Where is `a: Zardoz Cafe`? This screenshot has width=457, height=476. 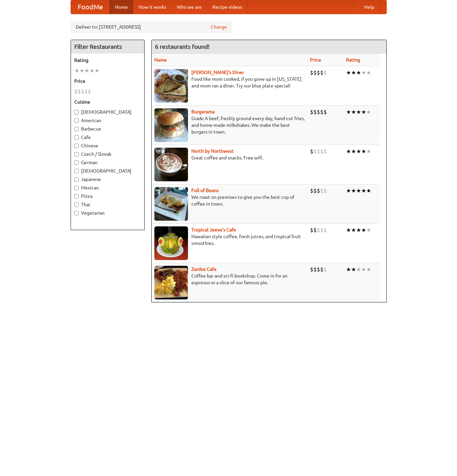
a: Zardoz Cafe is located at coordinates (204, 269).